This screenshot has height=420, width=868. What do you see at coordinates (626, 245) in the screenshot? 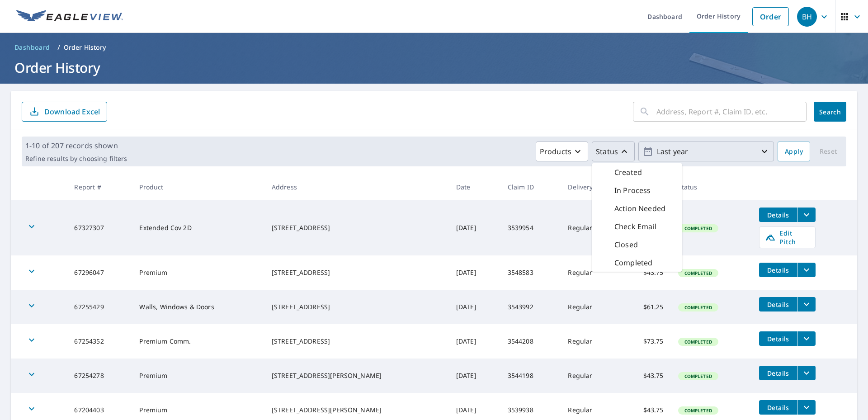
I see `p: Closed` at bounding box center [626, 245].